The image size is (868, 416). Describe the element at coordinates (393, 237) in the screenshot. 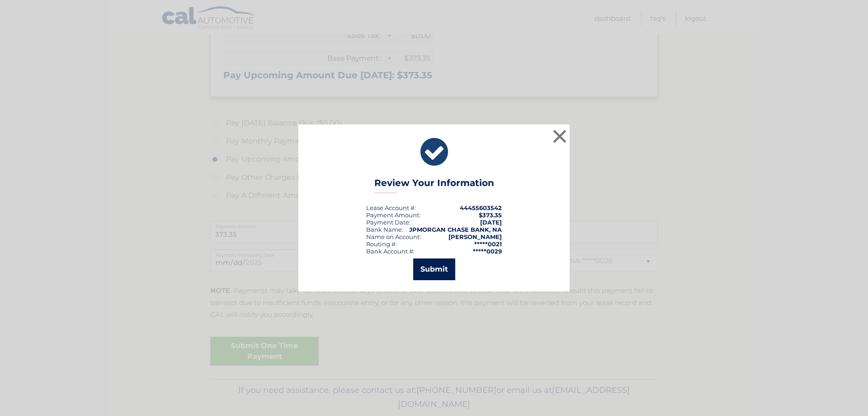

I see `div: Name on Account:` at that location.